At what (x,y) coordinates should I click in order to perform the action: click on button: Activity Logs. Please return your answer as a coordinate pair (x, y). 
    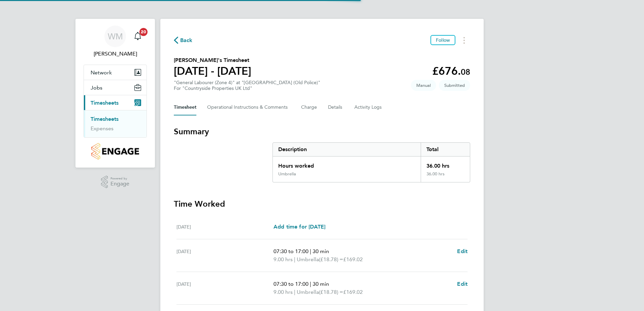
    Looking at the image, I should click on (369, 107).